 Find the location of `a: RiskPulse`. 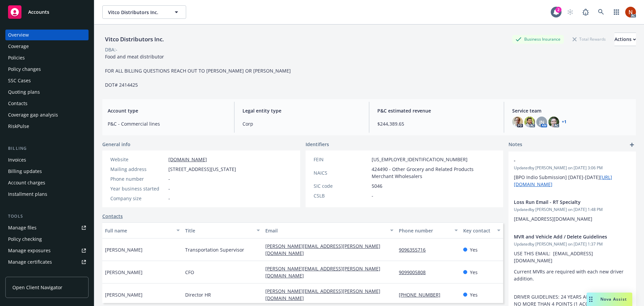

a: RiskPulse is located at coordinates (47, 127).